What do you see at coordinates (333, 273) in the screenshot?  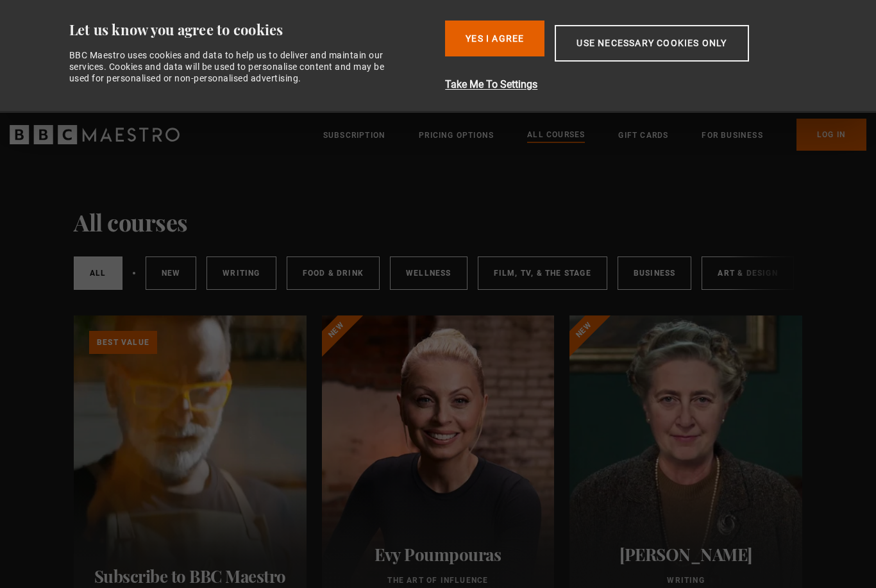 I see `a: Food & Drink` at bounding box center [333, 273].